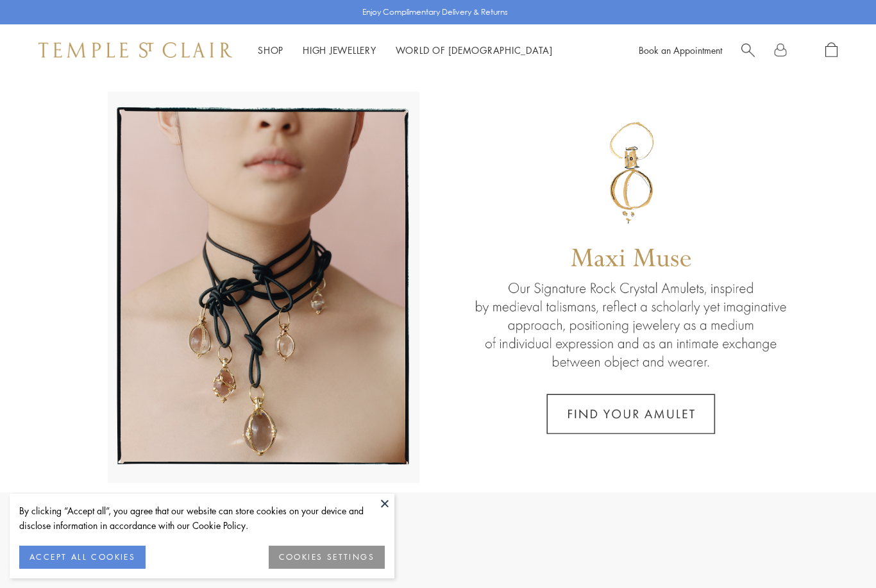  I want to click on img: Temple St. Clair, so click(135, 50).